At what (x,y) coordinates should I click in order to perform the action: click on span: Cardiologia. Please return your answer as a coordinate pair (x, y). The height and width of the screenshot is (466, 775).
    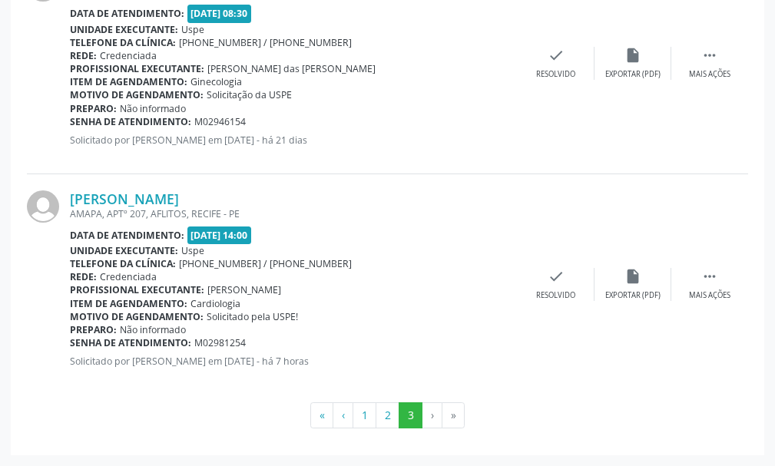
    Looking at the image, I should click on (215, 303).